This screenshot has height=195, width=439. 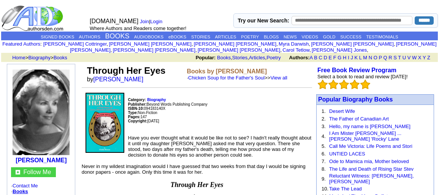 What do you see at coordinates (323, 169) in the screenshot?
I see `font: 8.` at bounding box center [323, 169].